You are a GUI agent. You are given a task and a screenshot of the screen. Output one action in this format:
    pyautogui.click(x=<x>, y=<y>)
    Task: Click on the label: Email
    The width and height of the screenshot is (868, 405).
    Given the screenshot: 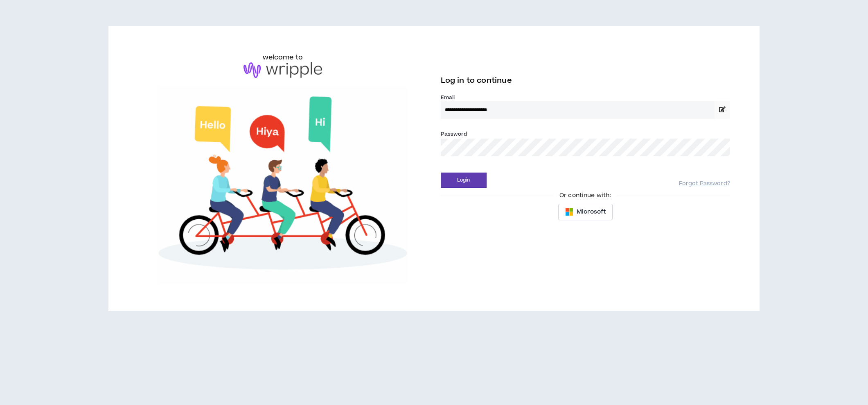 What is the action you would take?
    pyautogui.click(x=586, y=97)
    